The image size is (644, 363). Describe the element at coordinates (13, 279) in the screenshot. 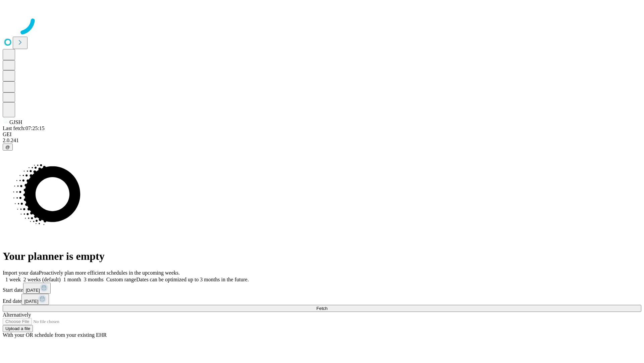

I see `span: 1 week` at that location.